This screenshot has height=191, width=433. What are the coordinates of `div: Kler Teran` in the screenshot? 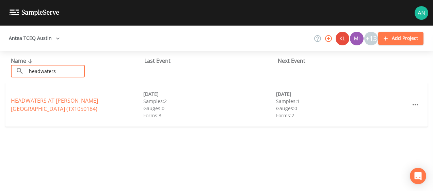 It's located at (342, 38).